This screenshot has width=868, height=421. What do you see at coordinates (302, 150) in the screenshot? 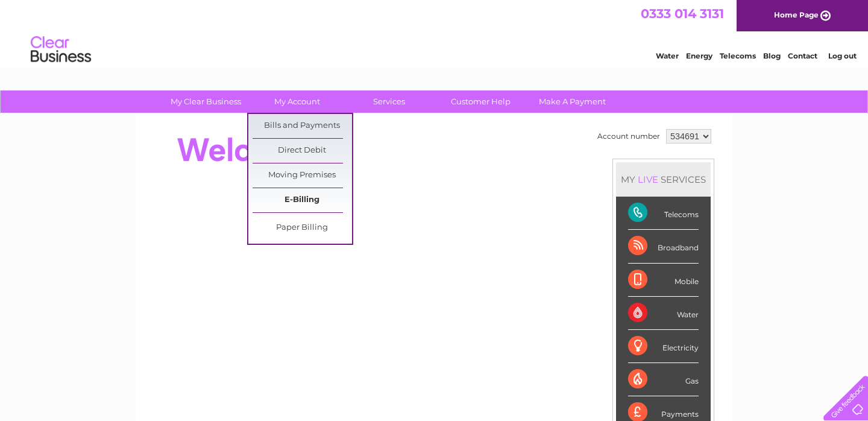
I see `a: Direct Debit` at bounding box center [302, 150].